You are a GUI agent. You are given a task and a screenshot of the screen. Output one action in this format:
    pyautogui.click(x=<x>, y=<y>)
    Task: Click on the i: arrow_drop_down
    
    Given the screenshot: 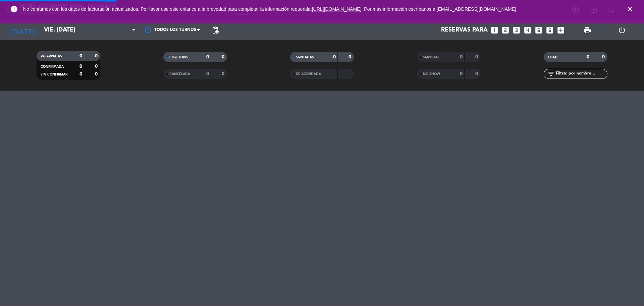 What is the action you would take?
    pyautogui.click(x=66, y=31)
    